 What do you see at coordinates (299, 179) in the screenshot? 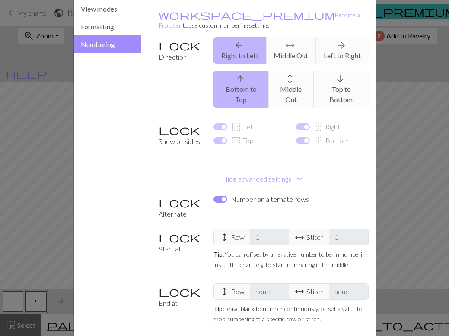
I see `span: expand_more` at bounding box center [299, 179].